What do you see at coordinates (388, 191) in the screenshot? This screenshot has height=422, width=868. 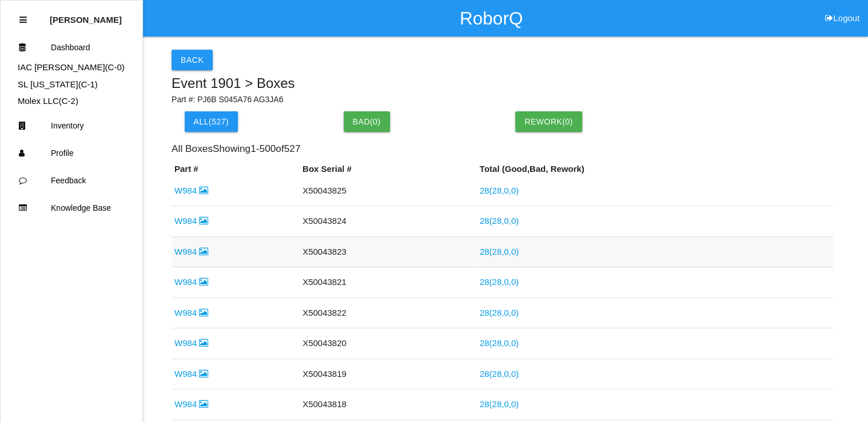 I see `td: X50043825` at bounding box center [388, 191].